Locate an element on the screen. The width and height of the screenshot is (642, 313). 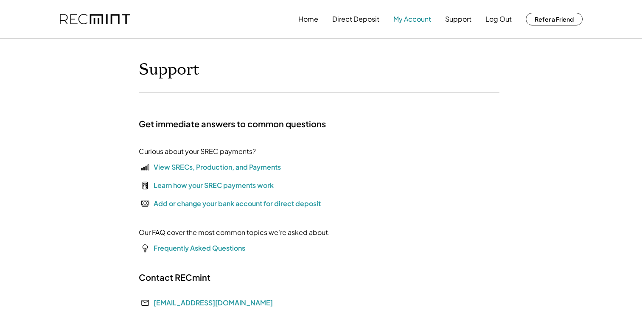
h1: Support is located at coordinates (169, 70).